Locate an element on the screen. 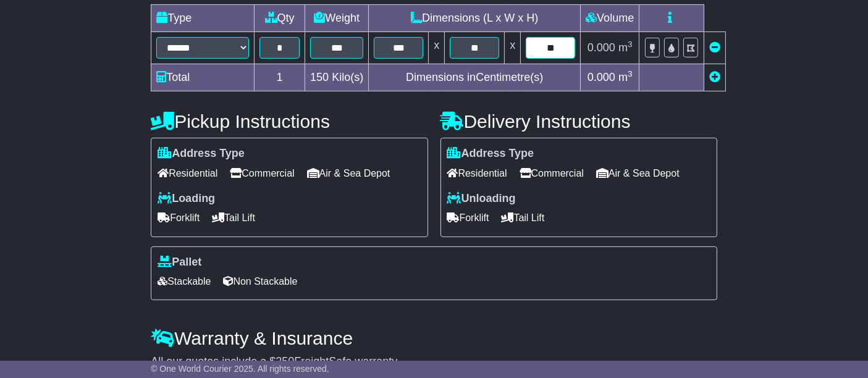 This screenshot has width=868, height=378. td: Dimensions in Centimetre(s) is located at coordinates (474, 78).